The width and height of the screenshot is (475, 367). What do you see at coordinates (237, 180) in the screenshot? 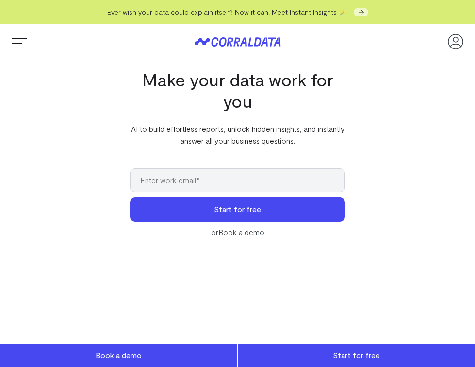
I see `input: Enter work email*` at bounding box center [237, 180].